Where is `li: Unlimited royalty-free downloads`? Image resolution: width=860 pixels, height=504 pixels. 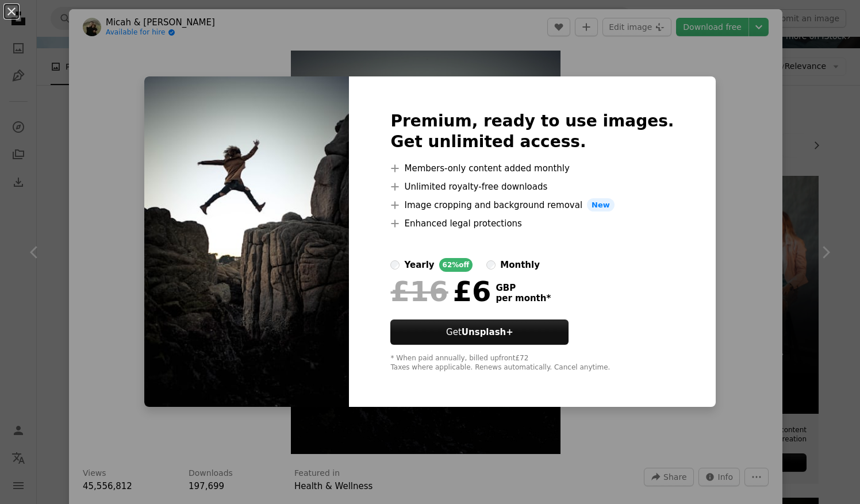
li: Unlimited royalty-free downloads is located at coordinates (532, 187).